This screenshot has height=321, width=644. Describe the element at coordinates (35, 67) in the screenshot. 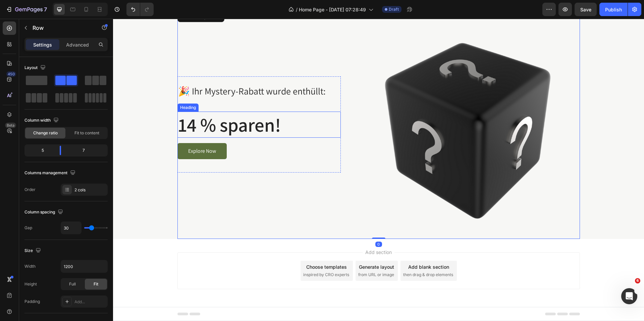

I see `div: Layout` at that location.